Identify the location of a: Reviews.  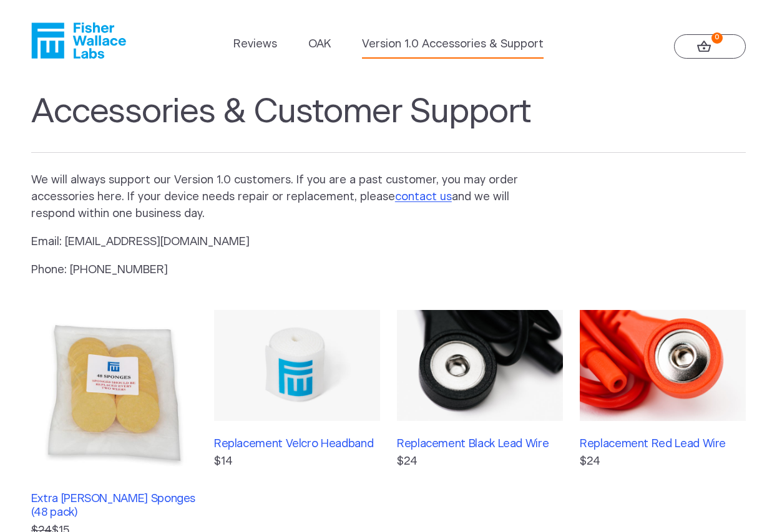
(255, 44).